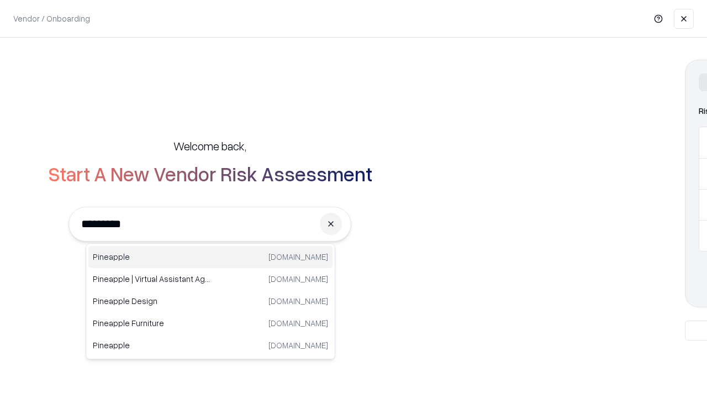  What do you see at coordinates (151, 301) in the screenshot?
I see `p: Pineapple Design` at bounding box center [151, 301].